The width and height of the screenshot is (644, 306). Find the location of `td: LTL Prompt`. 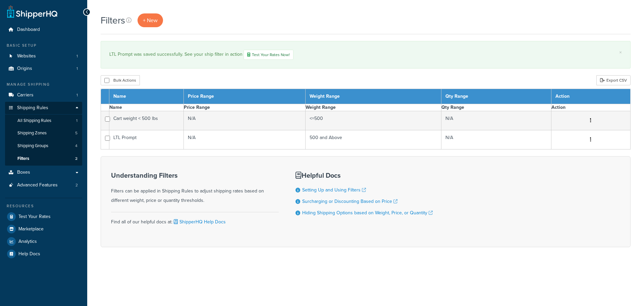

td: LTL Prompt is located at coordinates (147, 140).